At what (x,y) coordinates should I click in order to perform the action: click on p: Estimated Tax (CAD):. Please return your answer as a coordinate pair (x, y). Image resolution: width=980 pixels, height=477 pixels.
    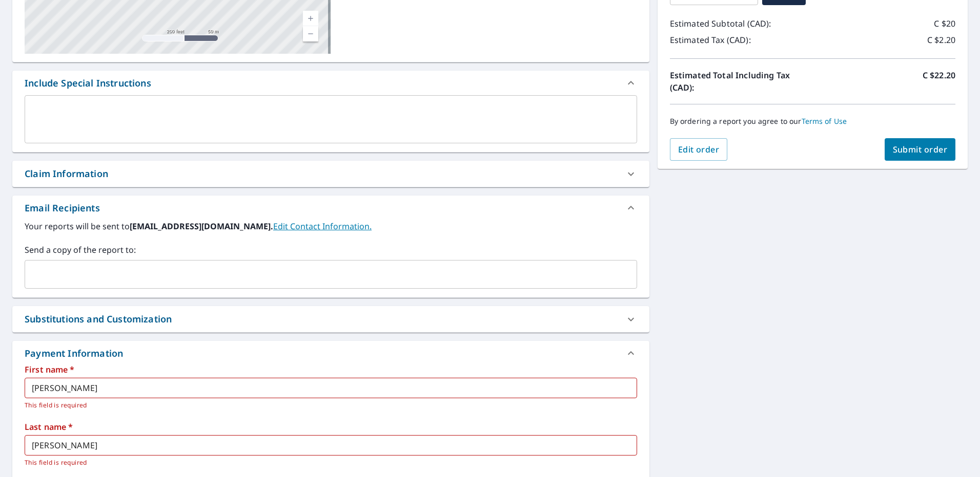
    Looking at the image, I should click on (741, 40).